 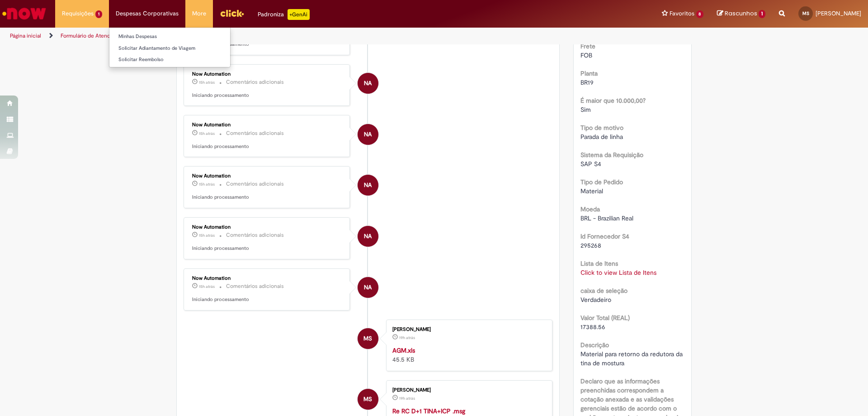 What do you see at coordinates (700, 14) in the screenshot?
I see `span: 8` at bounding box center [700, 14].